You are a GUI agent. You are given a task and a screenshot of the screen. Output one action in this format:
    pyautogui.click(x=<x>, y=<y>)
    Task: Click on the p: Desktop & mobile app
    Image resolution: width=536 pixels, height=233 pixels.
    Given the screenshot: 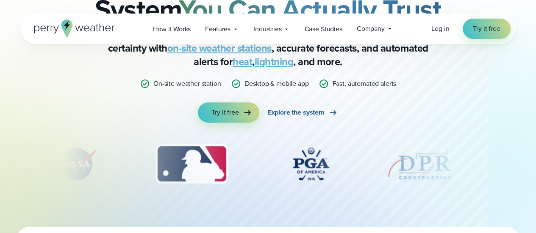 What is the action you would take?
    pyautogui.click(x=276, y=84)
    